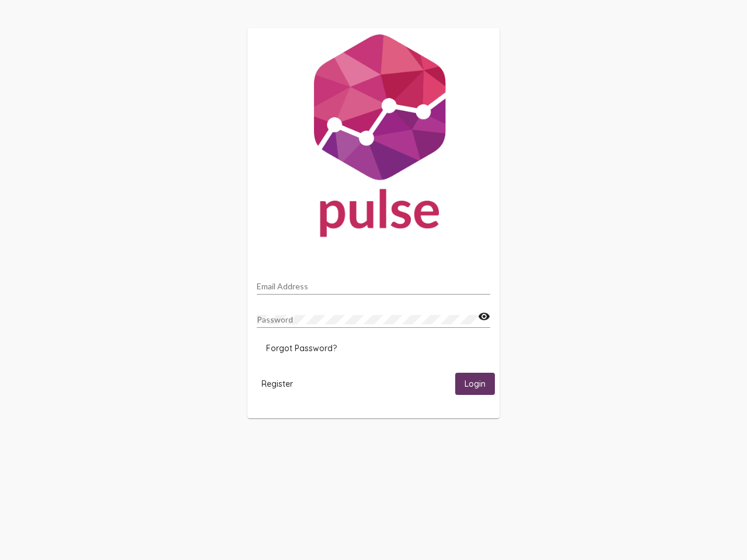 Image resolution: width=747 pixels, height=560 pixels. Describe the element at coordinates (301, 348) in the screenshot. I see `button: Forgot Password?` at that location.